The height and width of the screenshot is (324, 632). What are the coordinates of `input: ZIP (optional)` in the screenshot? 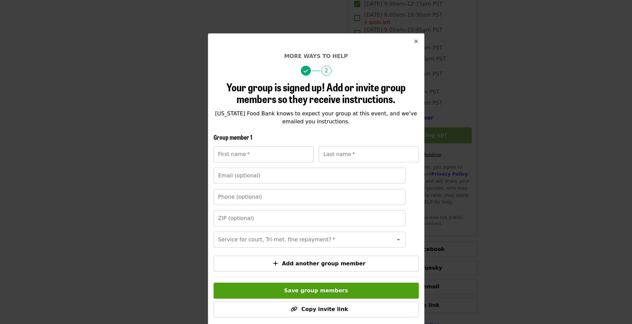 It's located at (309, 218).